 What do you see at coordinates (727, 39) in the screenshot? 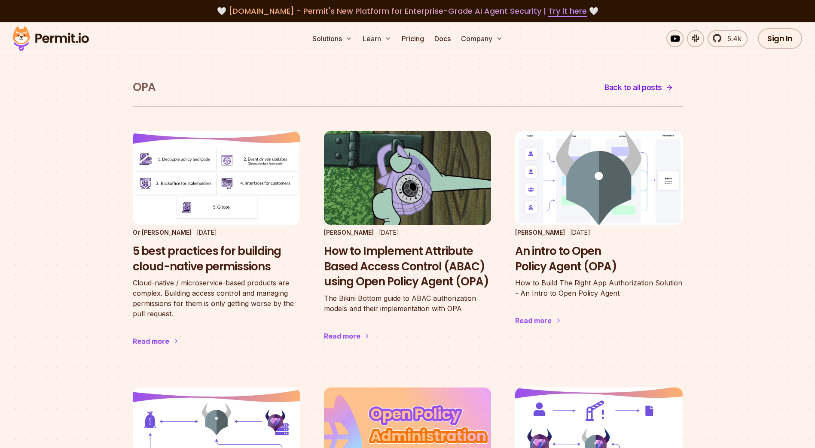
I see `a: 5.4k` at bounding box center [727, 39].